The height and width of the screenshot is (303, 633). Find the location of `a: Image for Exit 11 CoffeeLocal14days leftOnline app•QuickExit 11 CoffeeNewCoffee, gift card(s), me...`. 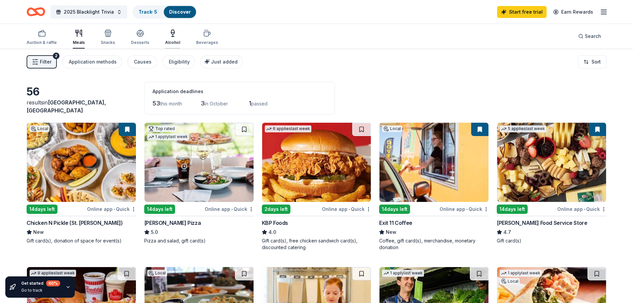

a: Image for Exit 11 CoffeeLocal14days leftOnline app•QuickExit 11 CoffeeNewCoffee, gift card(s), me... is located at coordinates (434, 186).